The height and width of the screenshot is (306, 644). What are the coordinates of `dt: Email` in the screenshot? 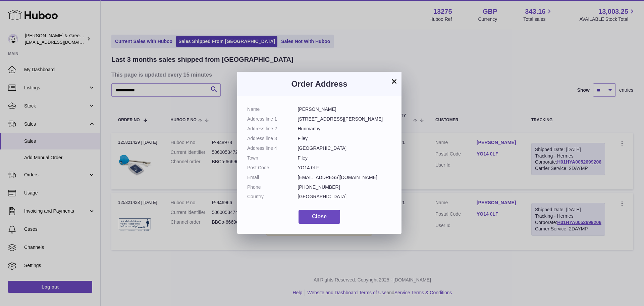 It's located at (272, 177).